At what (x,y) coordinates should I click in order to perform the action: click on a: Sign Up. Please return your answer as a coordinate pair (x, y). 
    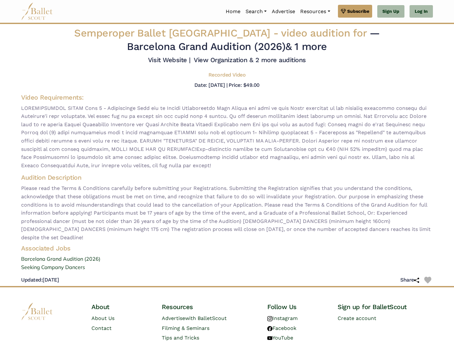
    Looking at the image, I should click on (391, 12).